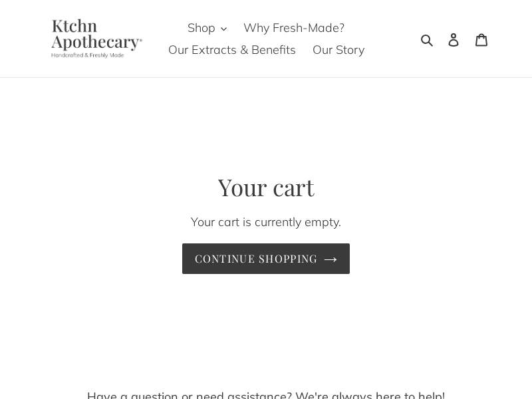  I want to click on h1: Your cart, so click(266, 187).